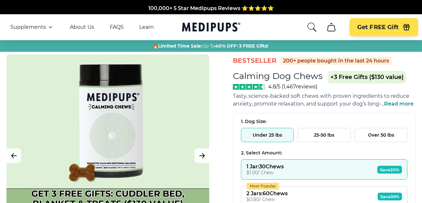  Describe the element at coordinates (277, 76) in the screenshot. I see `h1: Calming Dog Chews` at that location.